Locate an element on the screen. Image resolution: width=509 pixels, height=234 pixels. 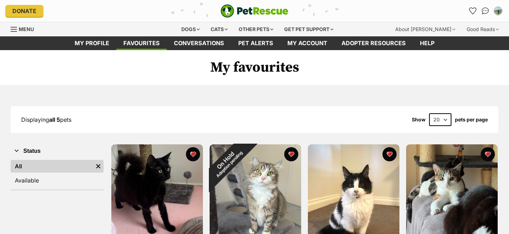
button: Status is located at coordinates (57, 151).